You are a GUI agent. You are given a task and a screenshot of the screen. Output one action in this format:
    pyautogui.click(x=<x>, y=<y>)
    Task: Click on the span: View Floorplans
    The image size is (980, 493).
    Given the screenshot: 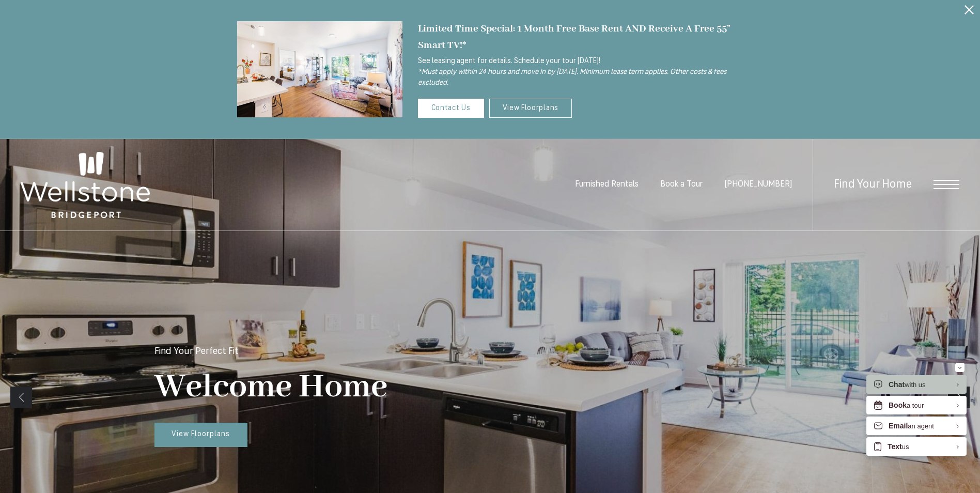 What is the action you would take?
    pyautogui.click(x=200, y=434)
    